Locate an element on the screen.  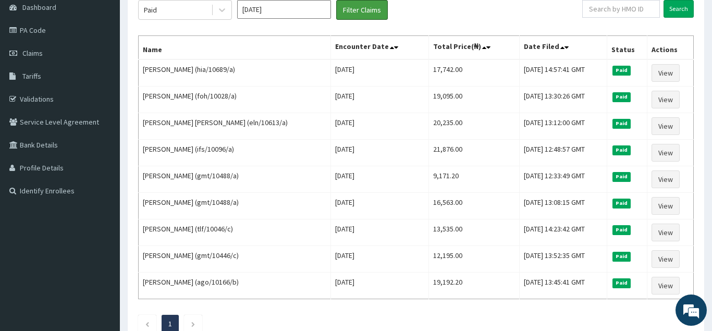
td: 13,535.00 is located at coordinates (474, 232).